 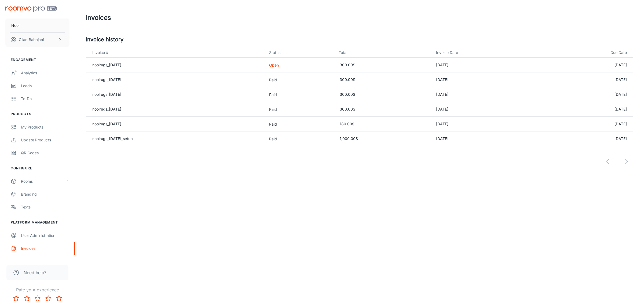 What do you see at coordinates (31, 9) in the screenshot?
I see `img: Roomvo PRO Beta` at bounding box center [31, 9].